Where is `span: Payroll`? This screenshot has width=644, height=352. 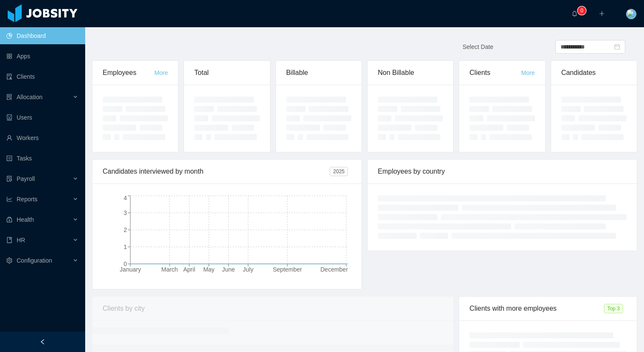 span: Payroll is located at coordinates (26, 179).